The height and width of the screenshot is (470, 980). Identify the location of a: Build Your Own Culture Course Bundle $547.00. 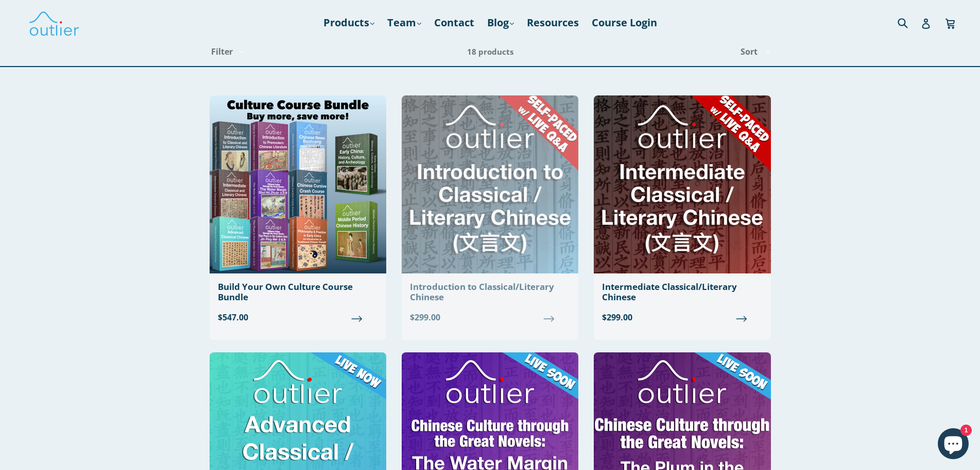
(298, 214).